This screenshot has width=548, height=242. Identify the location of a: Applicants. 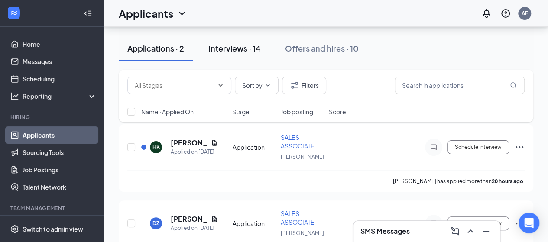
(59, 135).